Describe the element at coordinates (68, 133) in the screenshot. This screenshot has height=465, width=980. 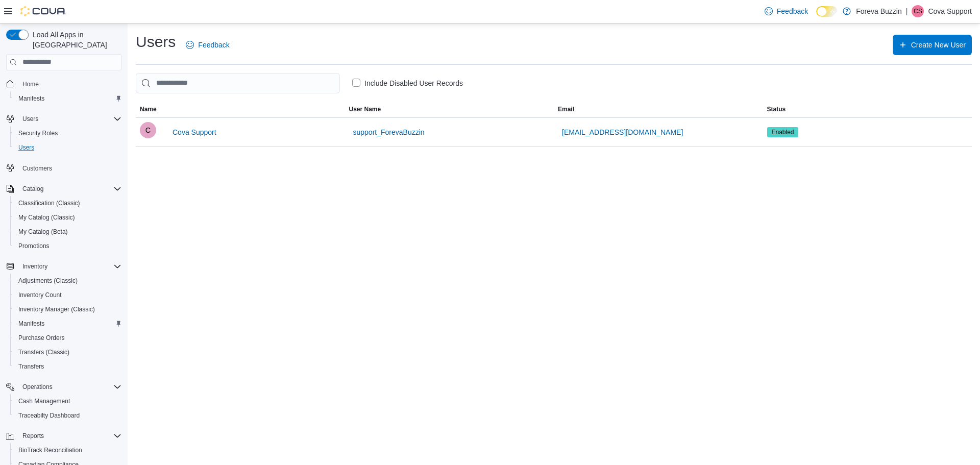
I see `button: Security Roles` at that location.